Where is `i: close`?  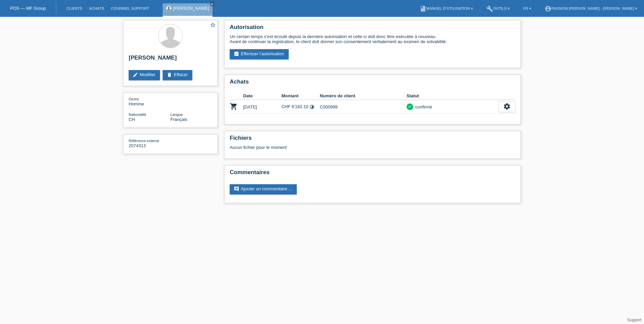
i: close is located at coordinates (212, 4).